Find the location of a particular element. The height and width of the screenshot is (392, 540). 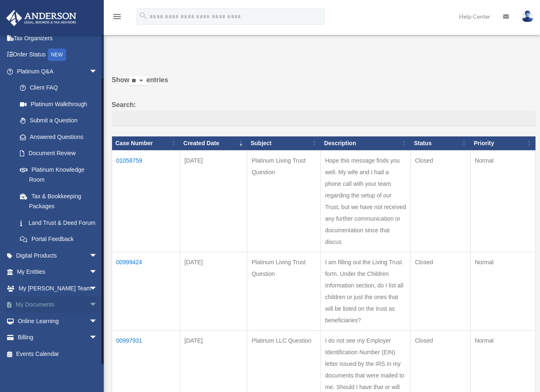

div: NEW is located at coordinates (57, 55).